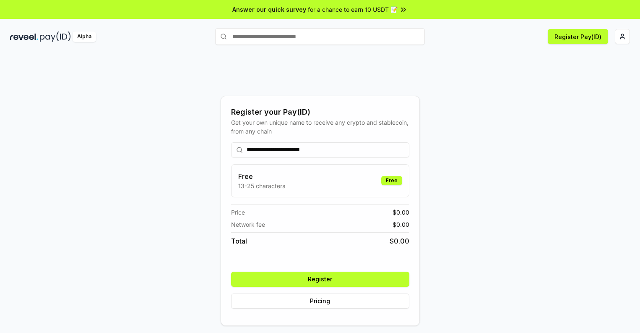 This screenshot has width=640, height=333. What do you see at coordinates (239, 241) in the screenshot?
I see `span: Total` at bounding box center [239, 241].